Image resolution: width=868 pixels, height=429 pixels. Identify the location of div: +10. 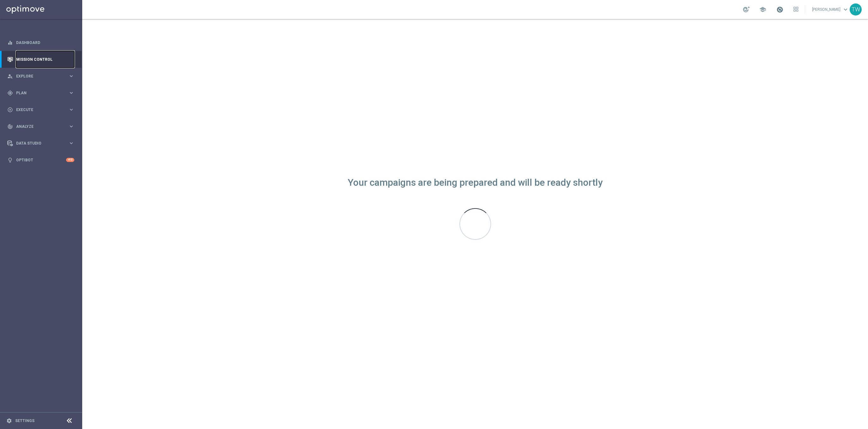
(70, 160).